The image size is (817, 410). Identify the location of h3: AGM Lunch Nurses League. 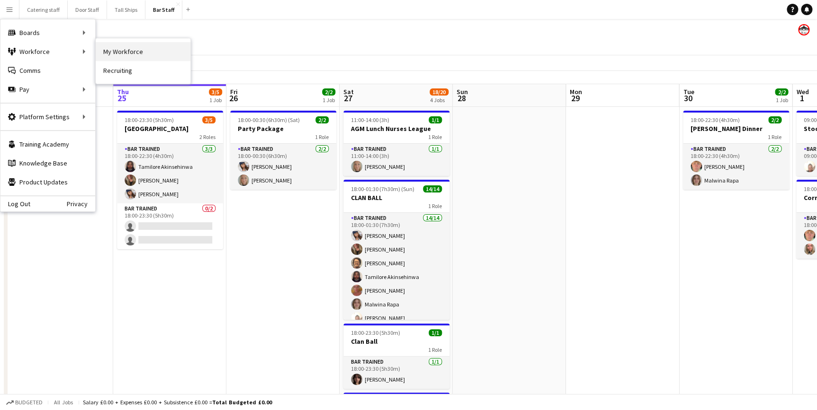
(396, 129).